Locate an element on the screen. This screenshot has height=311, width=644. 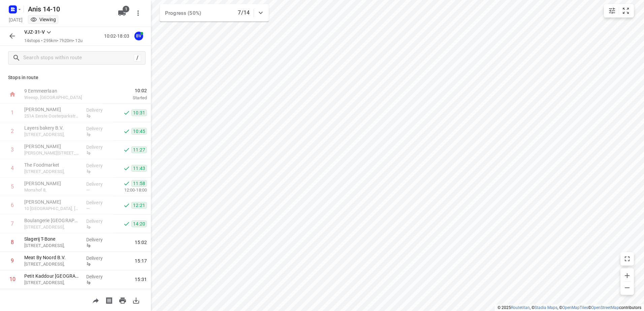
button: Map settings is located at coordinates (612, 11).